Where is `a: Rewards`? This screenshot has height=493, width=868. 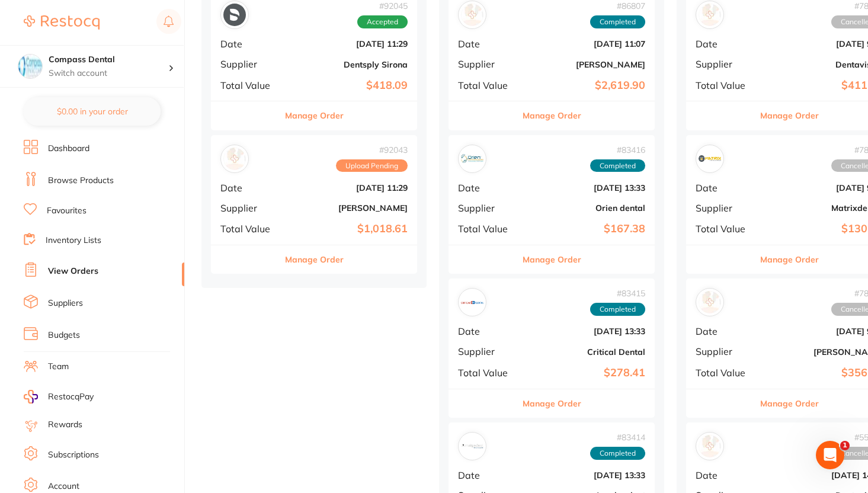 a: Rewards is located at coordinates (65, 425).